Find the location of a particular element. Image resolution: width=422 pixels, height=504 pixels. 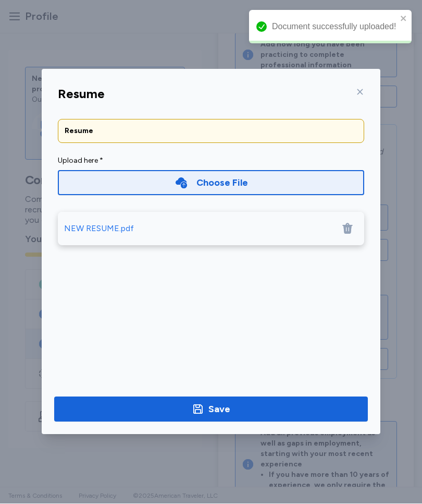

div: Document successfully uploaded! is located at coordinates (334, 27).